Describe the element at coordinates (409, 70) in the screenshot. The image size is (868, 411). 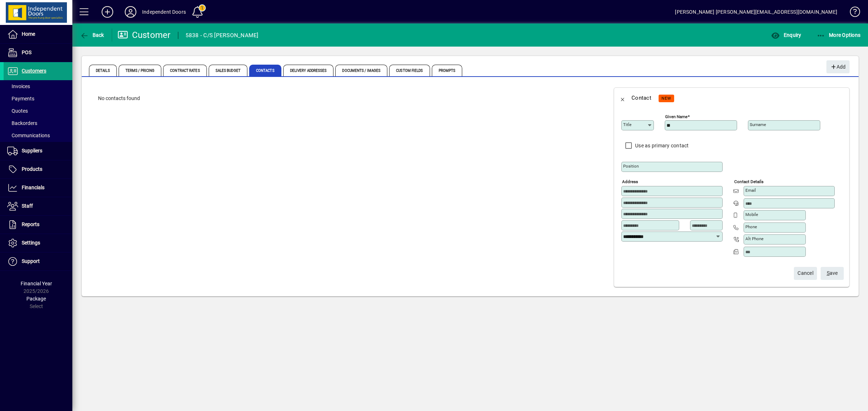
I see `span: Custom Fields` at that location.